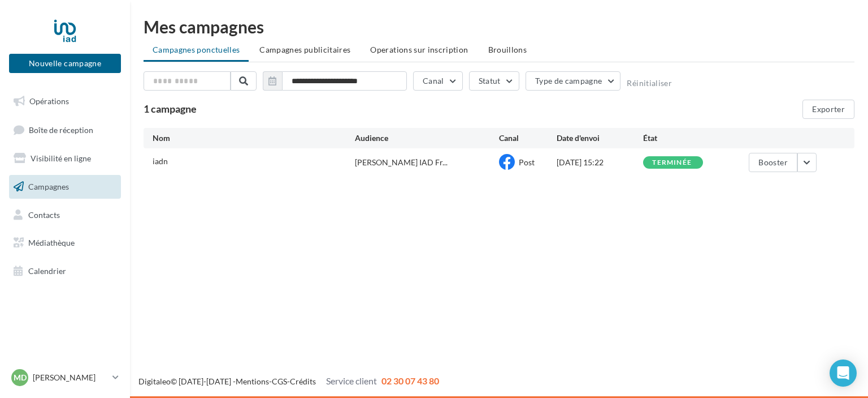  I want to click on span: Campagnes publicitaires, so click(305, 49).